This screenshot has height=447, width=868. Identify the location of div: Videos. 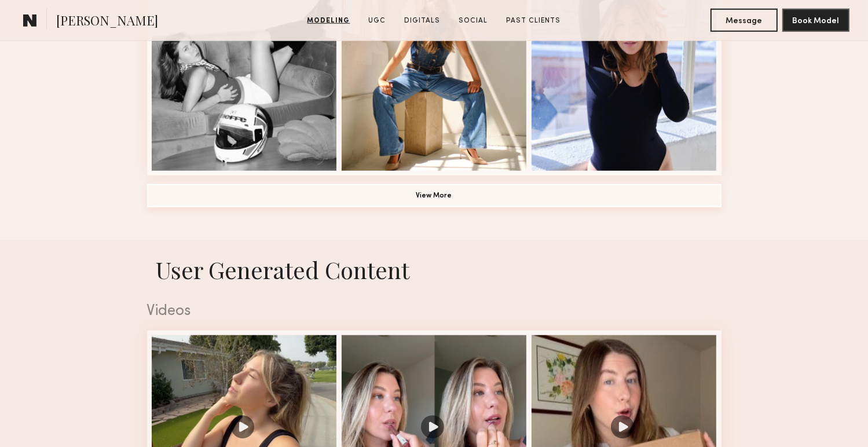
(434, 312).